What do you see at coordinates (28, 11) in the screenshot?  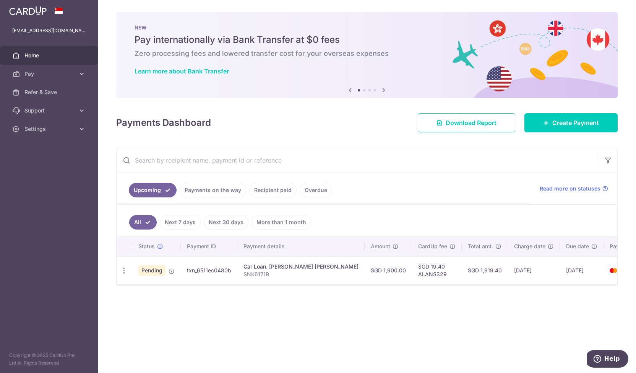 I see `img: CardUp` at bounding box center [28, 11].